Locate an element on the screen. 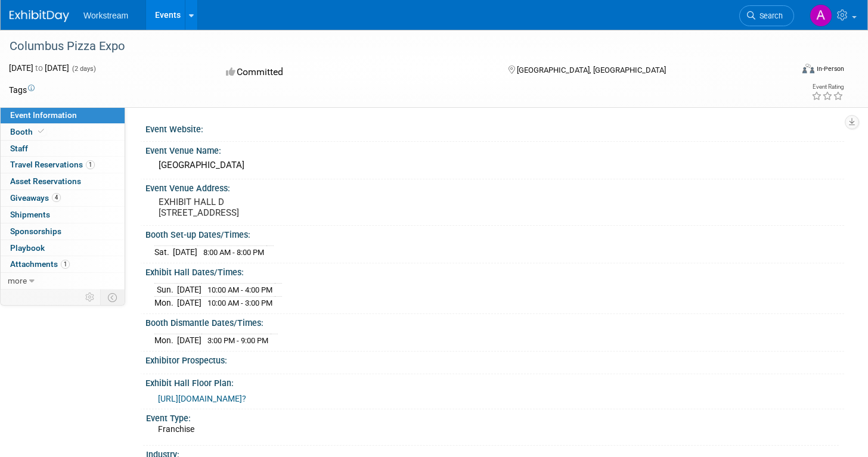 The height and width of the screenshot is (457, 868). td: Toggle Event Tabs is located at coordinates (112, 297).